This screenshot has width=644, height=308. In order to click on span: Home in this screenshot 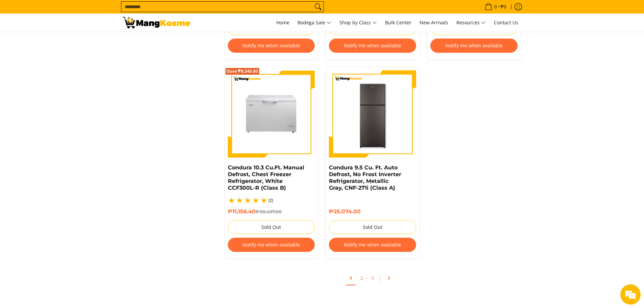, I will do `click(282, 22)`.